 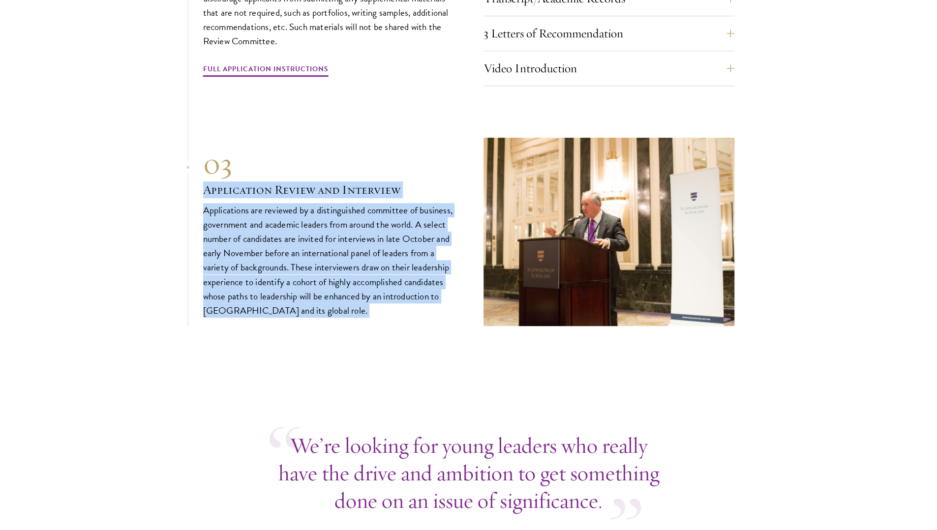 What do you see at coordinates (328, 164) in the screenshot?
I see `div: 03` at bounding box center [328, 164].